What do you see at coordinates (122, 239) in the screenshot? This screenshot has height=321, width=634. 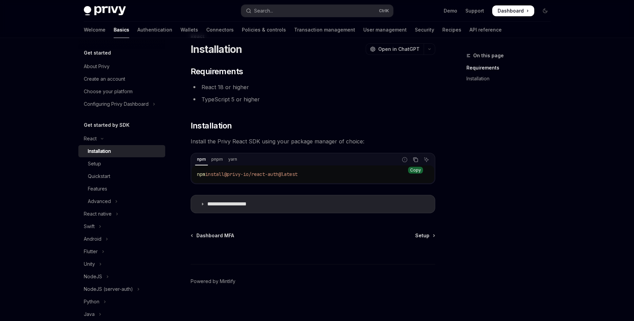 I see `button: Toggle Android section` at bounding box center [122, 239].